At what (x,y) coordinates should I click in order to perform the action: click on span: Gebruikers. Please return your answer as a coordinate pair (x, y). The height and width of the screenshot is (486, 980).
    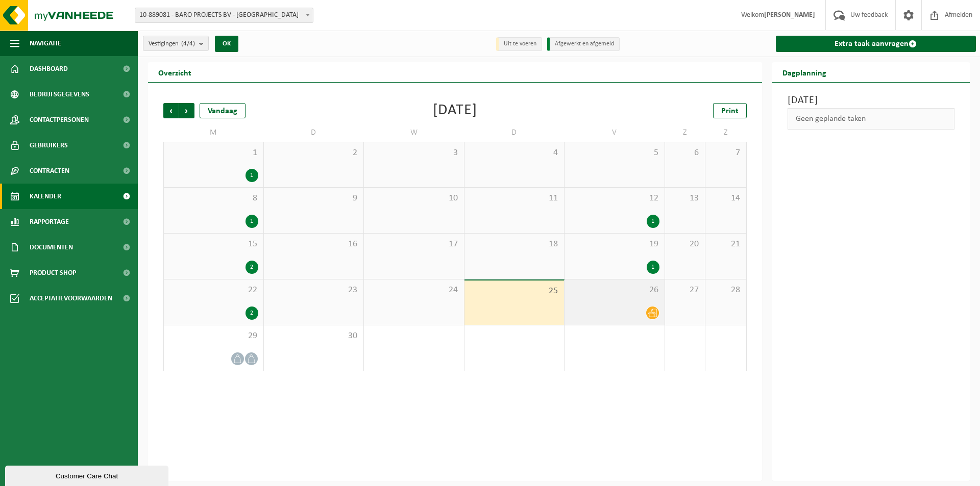
    Looking at the image, I should click on (49, 145).